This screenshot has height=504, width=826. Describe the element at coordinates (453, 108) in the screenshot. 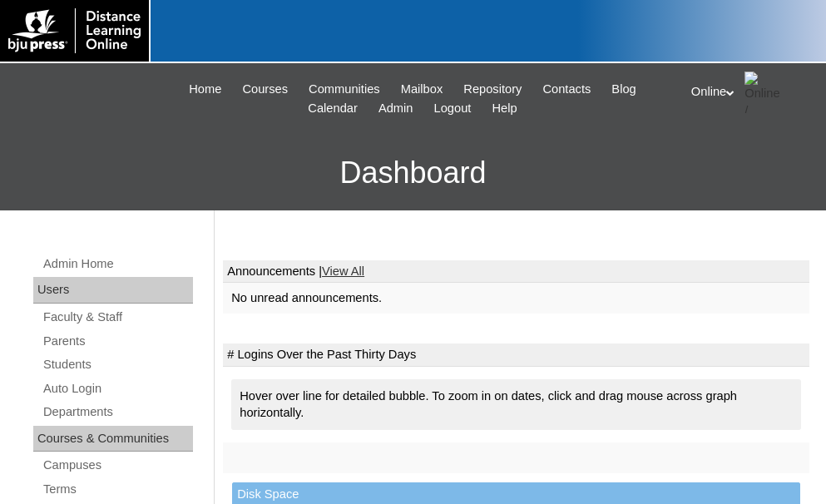

I see `span: Logout` at that location.